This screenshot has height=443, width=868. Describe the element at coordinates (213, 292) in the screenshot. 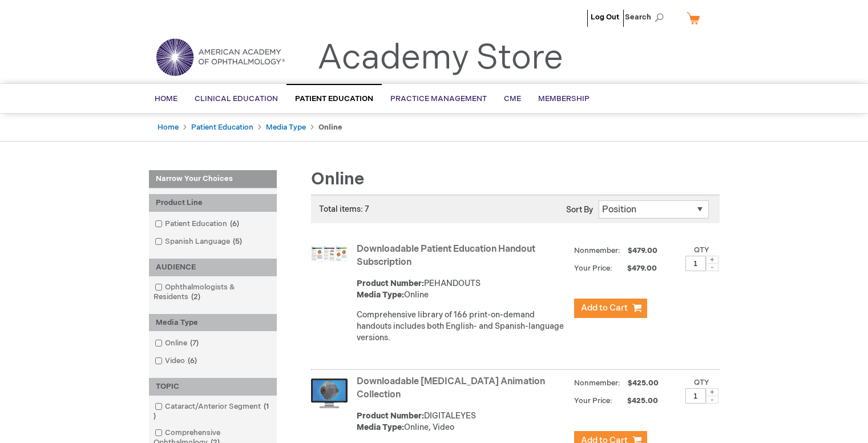

I see `a: Ophthalmologists & Residents2` at that location.